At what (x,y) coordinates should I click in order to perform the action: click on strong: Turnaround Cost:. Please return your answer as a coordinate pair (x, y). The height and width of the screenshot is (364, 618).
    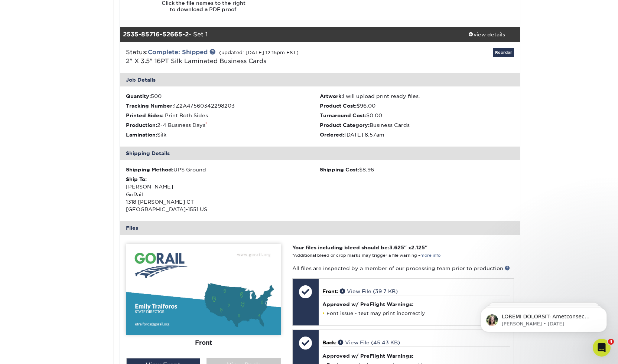
    Looking at the image, I should click on (343, 115).